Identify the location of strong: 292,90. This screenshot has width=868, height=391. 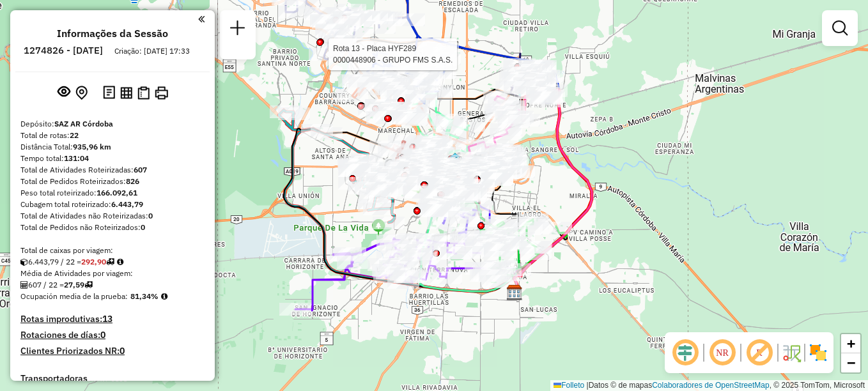
(93, 261).